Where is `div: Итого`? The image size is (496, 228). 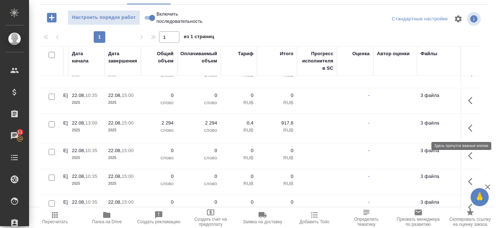 div: Итого is located at coordinates (286, 54).